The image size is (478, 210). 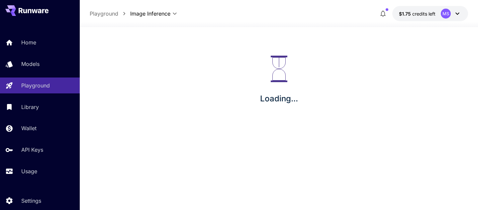 I want to click on div: $1.75028, so click(x=417, y=14).